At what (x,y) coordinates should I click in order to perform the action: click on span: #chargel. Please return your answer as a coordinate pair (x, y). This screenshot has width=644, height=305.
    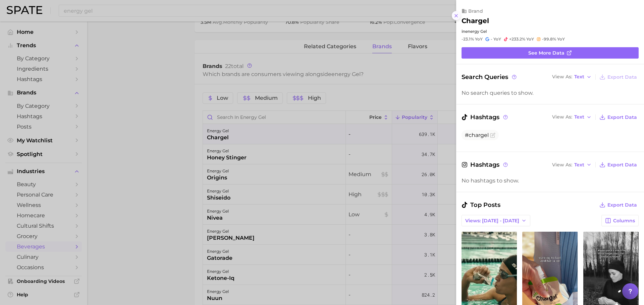
    Looking at the image, I should click on (477, 135).